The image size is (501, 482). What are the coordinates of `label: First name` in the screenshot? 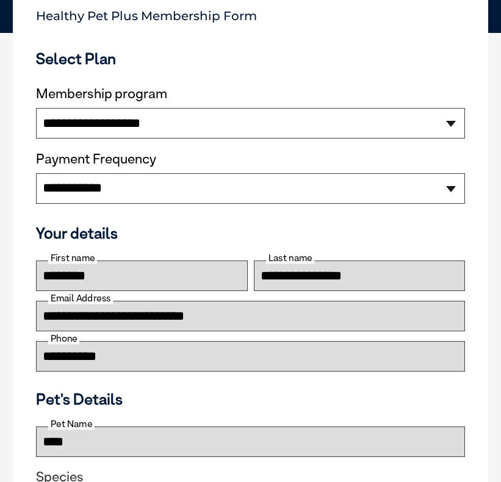 It's located at (73, 258).